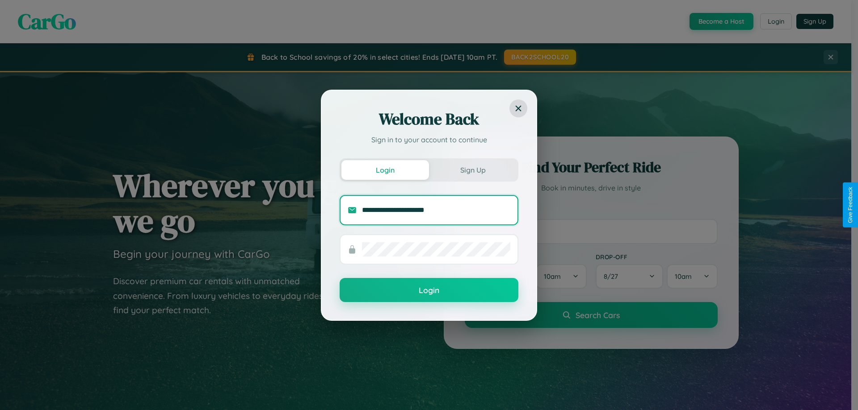 The height and width of the screenshot is (410, 858). Describe the element at coordinates (429, 140) in the screenshot. I see `p: Sign in to your account to continue` at that location.